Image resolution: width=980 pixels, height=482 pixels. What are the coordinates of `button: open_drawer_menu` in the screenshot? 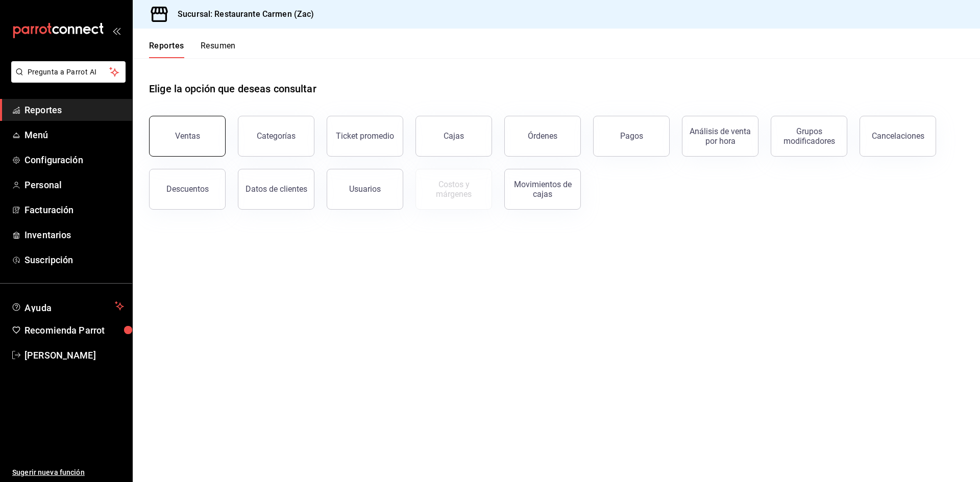 It's located at (116, 31).